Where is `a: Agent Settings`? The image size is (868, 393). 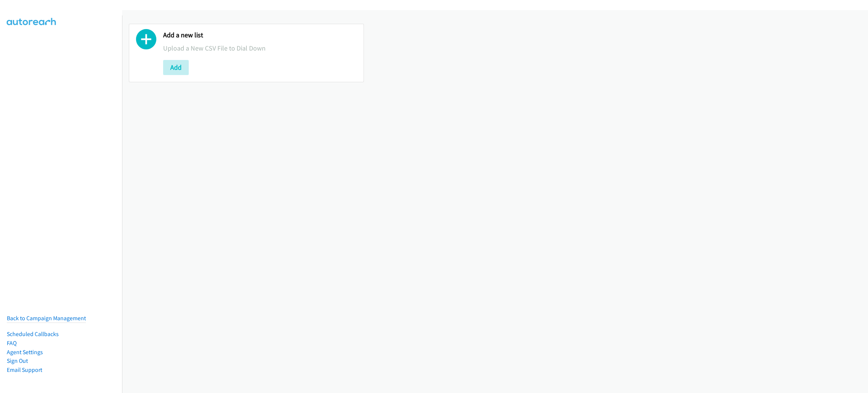 a: Agent Settings is located at coordinates (25, 352).